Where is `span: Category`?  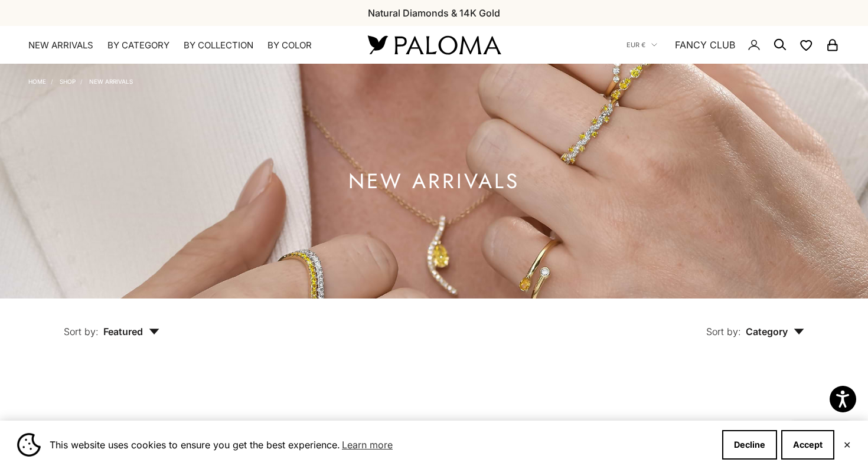
span: Category is located at coordinates (774, 332).